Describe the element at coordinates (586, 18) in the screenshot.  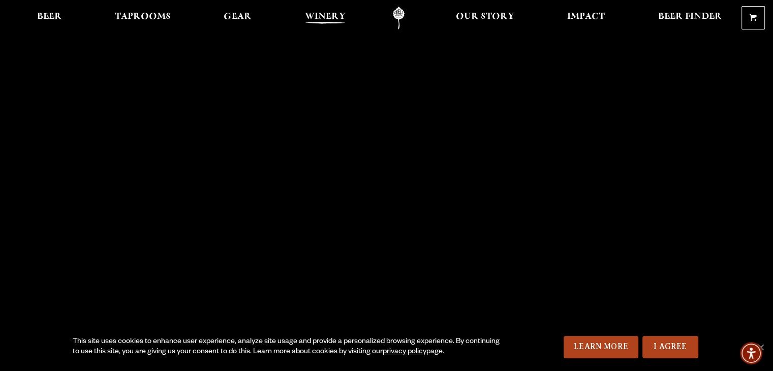
I see `a: Impact` at that location.